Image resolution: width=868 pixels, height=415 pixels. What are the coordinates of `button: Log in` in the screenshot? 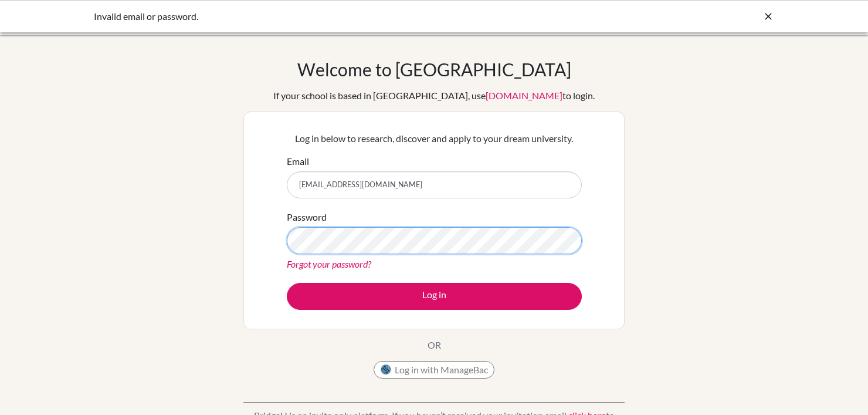 It's located at (434, 296).